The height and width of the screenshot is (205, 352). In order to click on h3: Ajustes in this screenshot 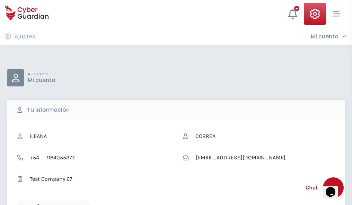, I will do `click(25, 37)`.